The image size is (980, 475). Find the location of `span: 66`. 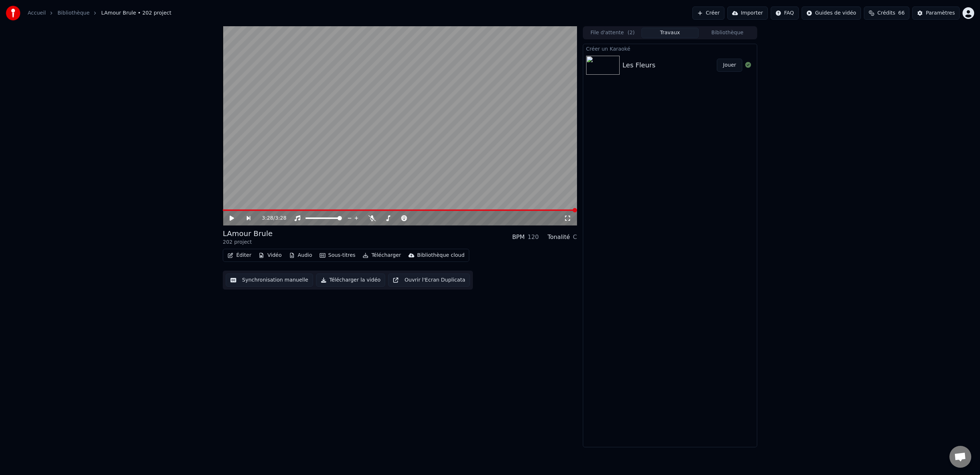

span: 66 is located at coordinates (902, 13).